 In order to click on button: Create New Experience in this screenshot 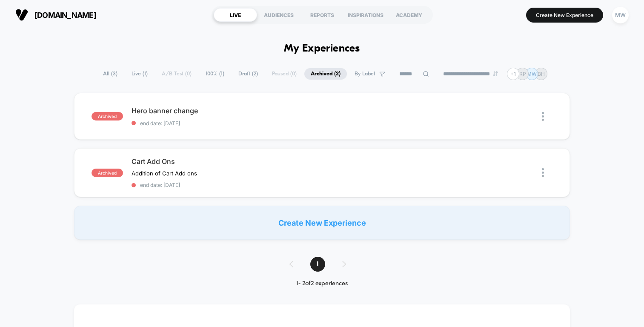, I will do `click(564, 15)`.